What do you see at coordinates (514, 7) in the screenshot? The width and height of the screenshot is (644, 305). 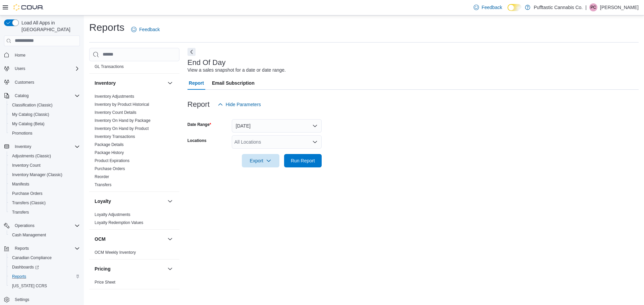 I see `input: Dark Mode` at bounding box center [514, 7].